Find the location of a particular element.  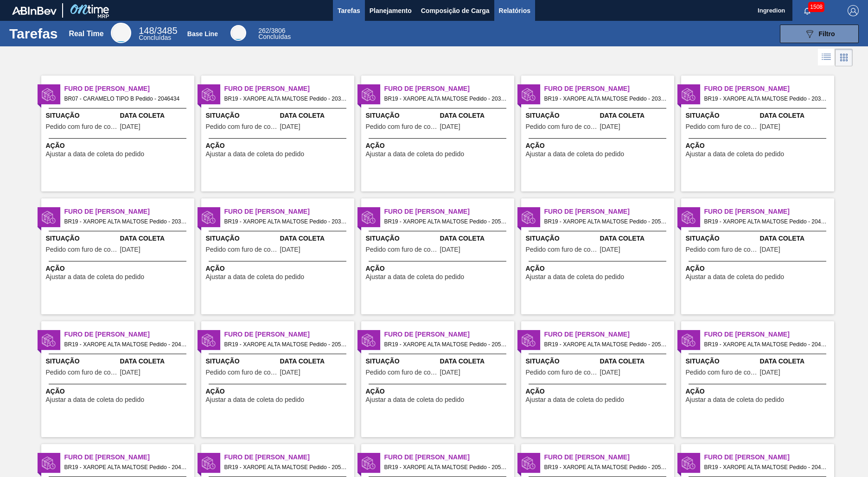

span: BR19 - XAROPE ALTA MALTOSE Pedido - 2036237 is located at coordinates (766, 99).